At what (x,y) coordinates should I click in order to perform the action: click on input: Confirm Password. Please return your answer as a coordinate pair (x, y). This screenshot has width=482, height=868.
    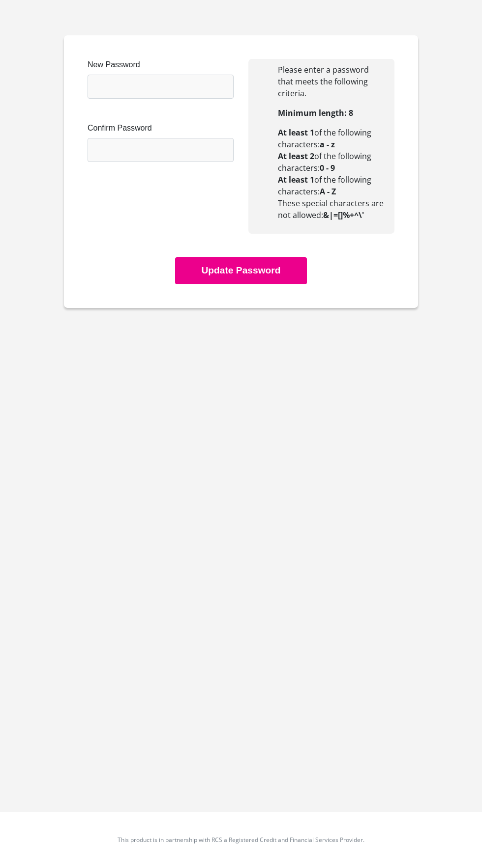
    Looking at the image, I should click on (160, 150).